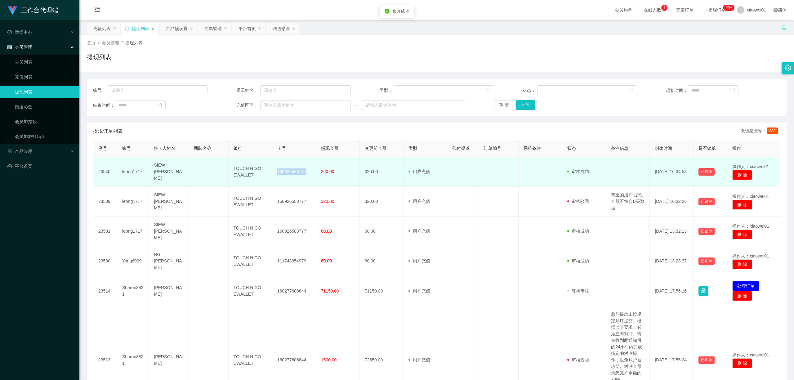  Describe the element at coordinates (294, 172) in the screenshot. I see `td: 160926583777` at that location.